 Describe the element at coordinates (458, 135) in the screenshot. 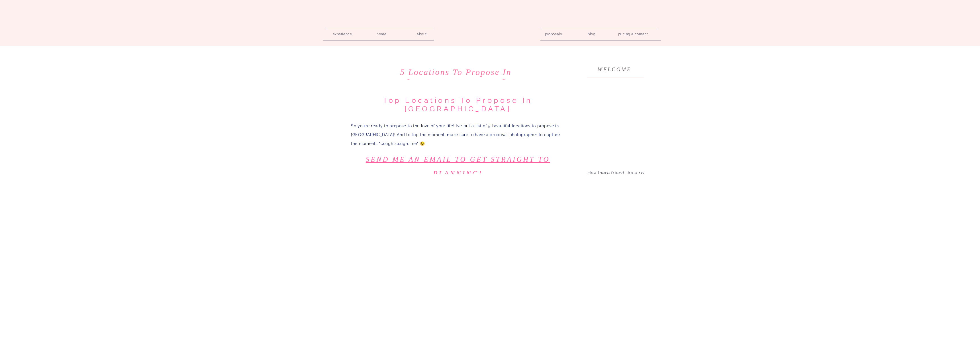

I see `p: So you’re ready to propose to the love of your life! I’ve put a list of 5 beautiful locations to ...` at that location.